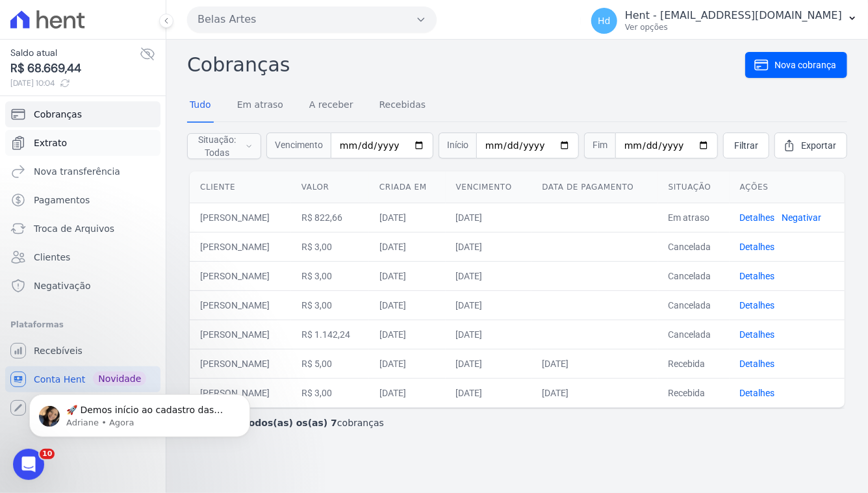 The image size is (868, 493). I want to click on span: Negativação, so click(62, 286).